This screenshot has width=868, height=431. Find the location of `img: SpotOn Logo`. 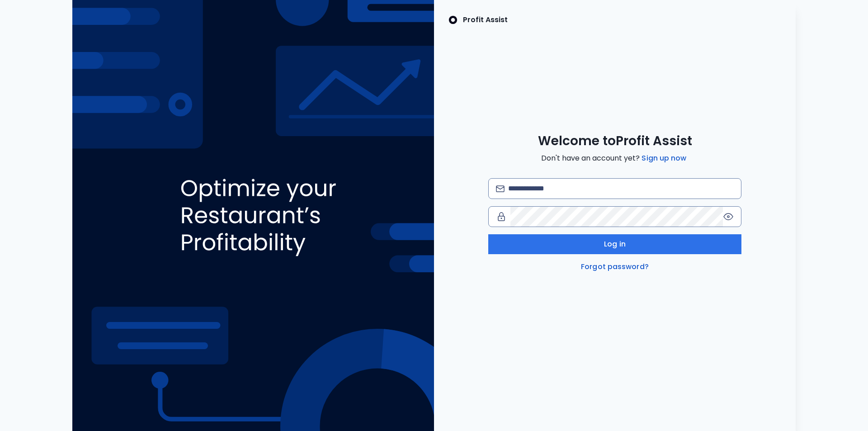

img: SpotOn Logo is located at coordinates (453, 20).